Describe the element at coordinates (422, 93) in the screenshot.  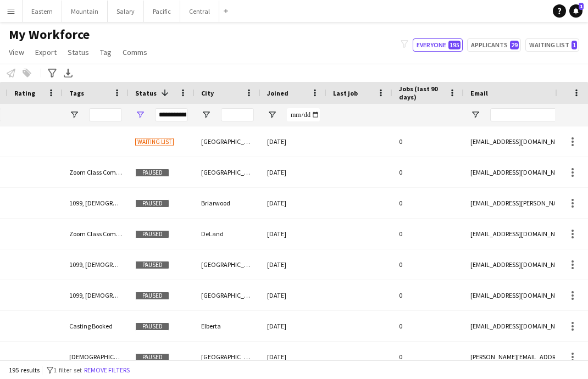
I see `span: Jobs (last 90 days)` at that location.